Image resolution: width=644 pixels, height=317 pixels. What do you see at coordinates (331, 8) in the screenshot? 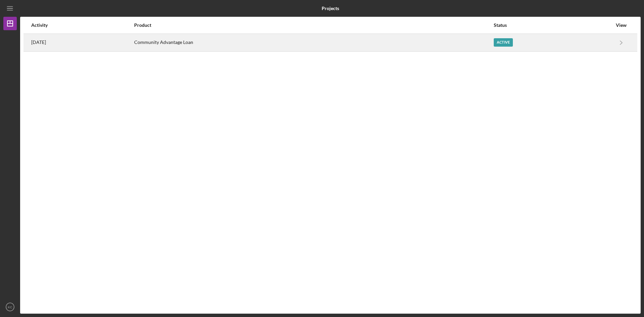
I see `b: Projects` at bounding box center [331, 8].